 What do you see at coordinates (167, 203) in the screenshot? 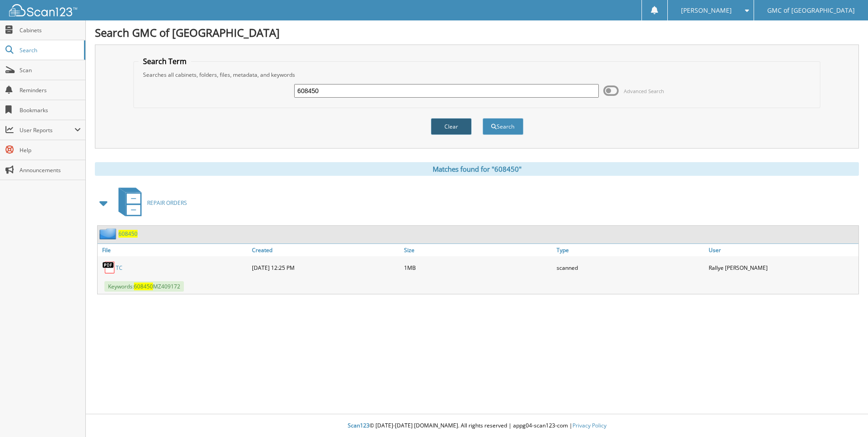
I see `span: REPAIR ORDERS` at bounding box center [167, 203].